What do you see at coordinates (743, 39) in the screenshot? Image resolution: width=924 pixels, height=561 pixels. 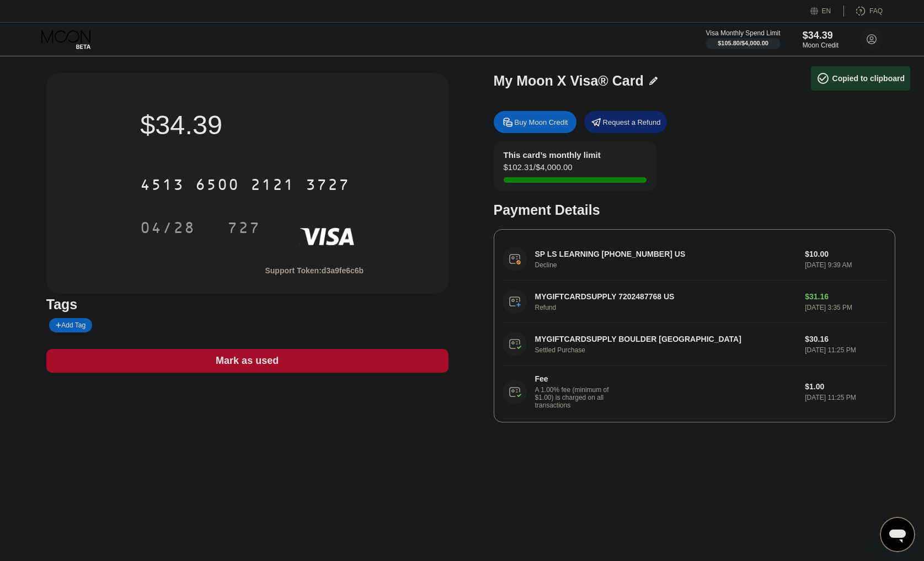 I see `div: Visa Monthly Spend Limit$105.80/$4,000.00` at bounding box center [743, 39].